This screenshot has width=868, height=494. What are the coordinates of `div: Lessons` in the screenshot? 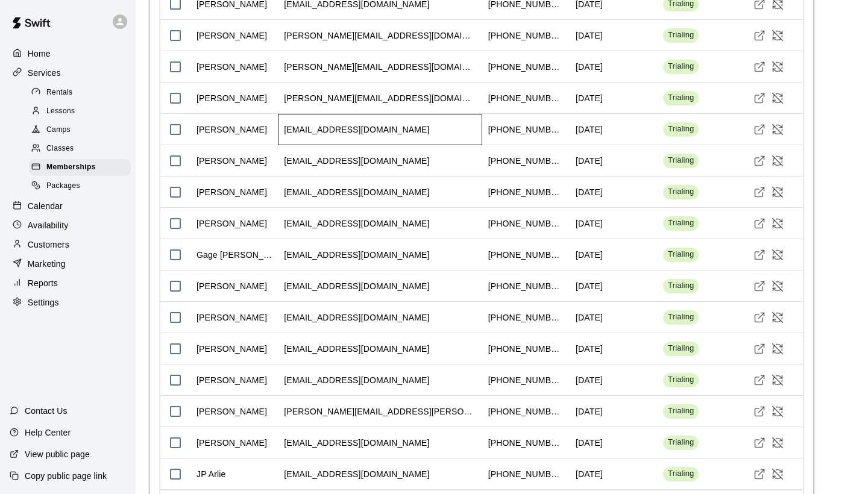 It's located at (79, 112).